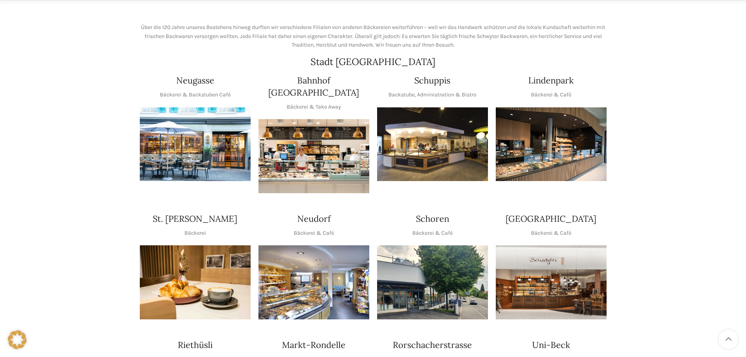 The image size is (746, 357). What do you see at coordinates (195, 282) in the screenshot?
I see `img: schwyter-23` at bounding box center [195, 282].